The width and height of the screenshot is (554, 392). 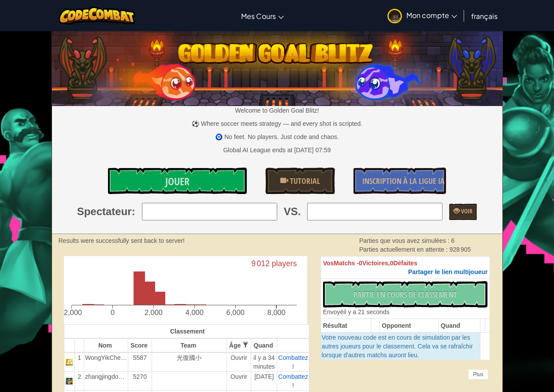 I want to click on div: il y a 21 seconds, so click(x=356, y=312).